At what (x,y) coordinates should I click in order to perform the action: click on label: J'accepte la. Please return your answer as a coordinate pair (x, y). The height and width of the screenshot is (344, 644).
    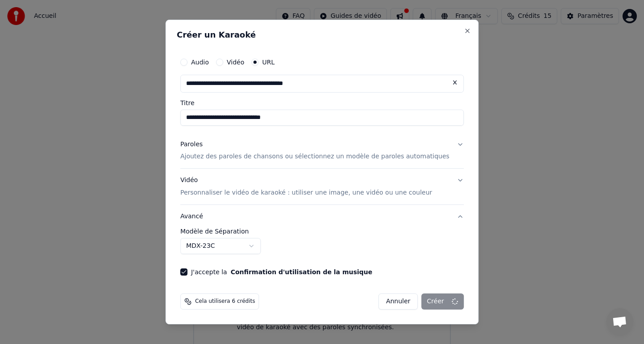
    Looking at the image, I should click on (281, 272).